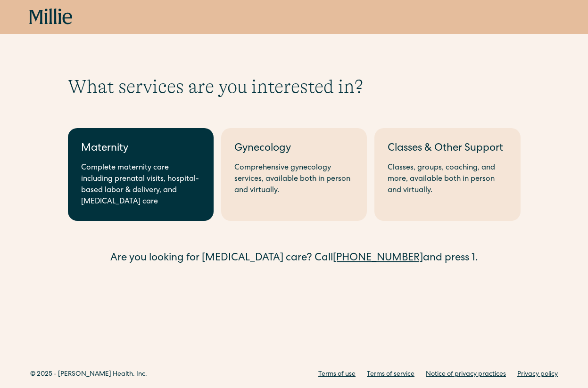  What do you see at coordinates (465, 374) in the screenshot?
I see `a: Notice of privacy practices` at bounding box center [465, 374].